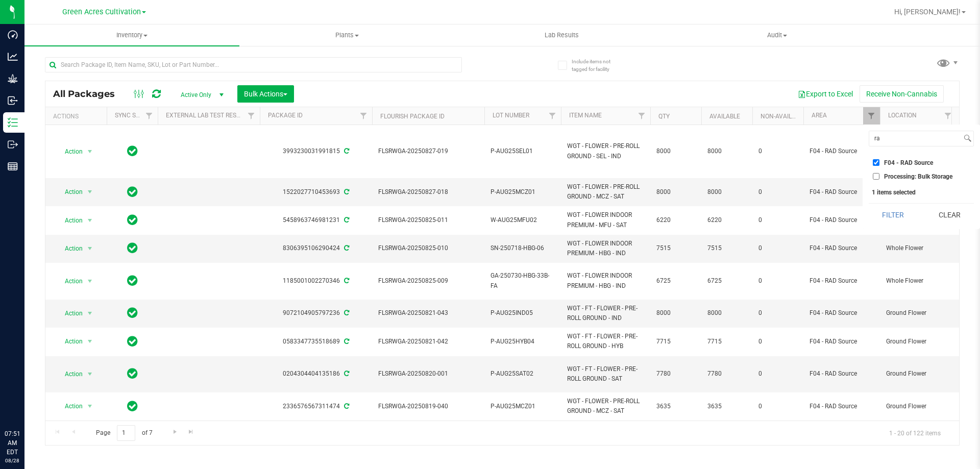 The height and width of the screenshot is (469, 980). I want to click on span: P-AUG25IND05, so click(523, 313).